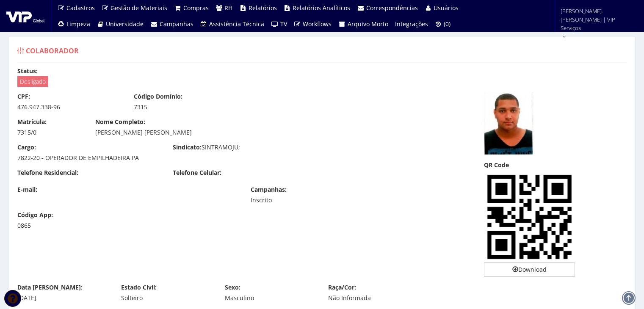  What do you see at coordinates (529, 270) in the screenshot?
I see `a: Download` at bounding box center [529, 270].